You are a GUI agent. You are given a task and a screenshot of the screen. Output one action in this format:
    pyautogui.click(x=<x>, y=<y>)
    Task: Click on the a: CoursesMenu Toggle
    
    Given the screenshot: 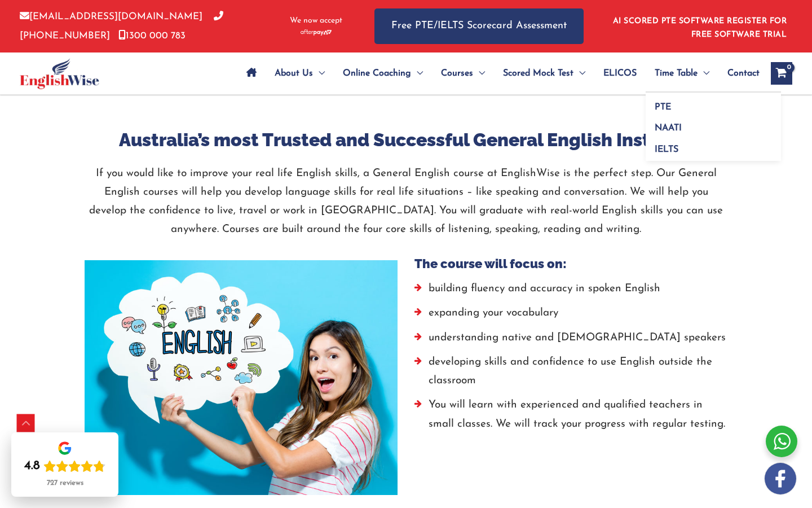 What is the action you would take?
    pyautogui.click(x=463, y=73)
    